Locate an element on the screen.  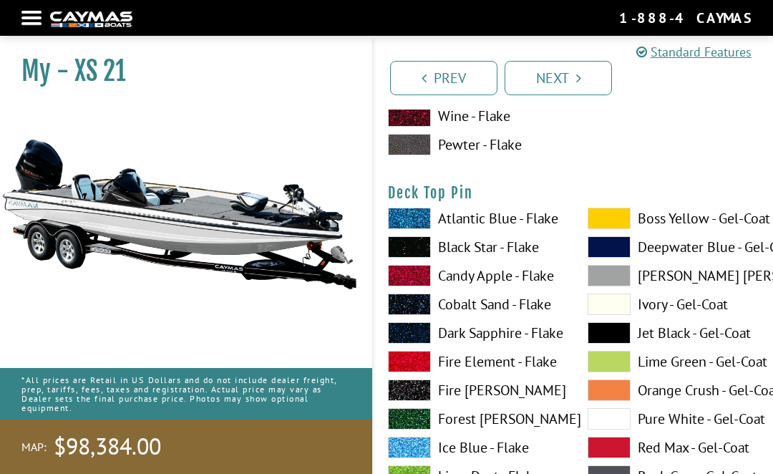
a: Prev is located at coordinates (444, 78).